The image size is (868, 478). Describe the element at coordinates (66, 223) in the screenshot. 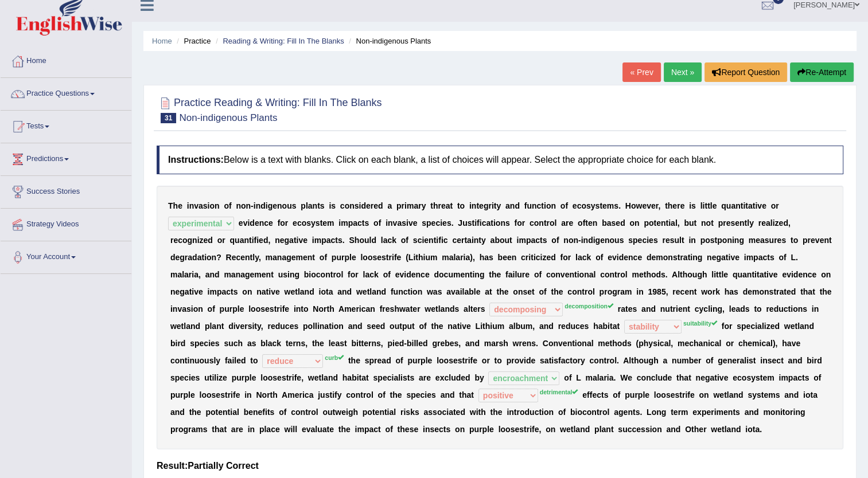

I see `a: Strategy Videos` at that location.